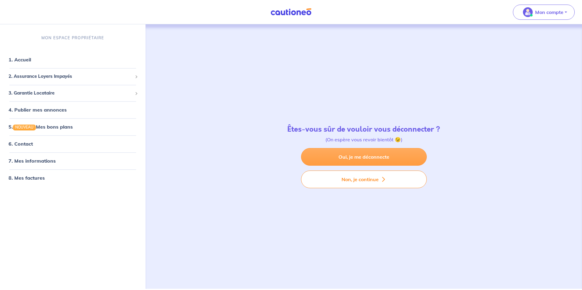 This screenshot has width=582, height=290. What do you see at coordinates (364, 129) in the screenshot?
I see `h4: Êtes-vous sûr de vouloir vous déconnecter ?` at bounding box center [364, 129].